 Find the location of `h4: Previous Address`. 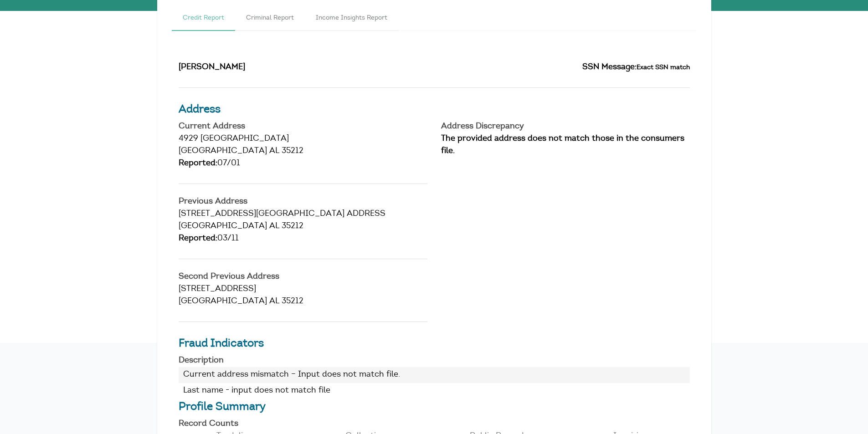

h4: Previous Address is located at coordinates (303, 202).